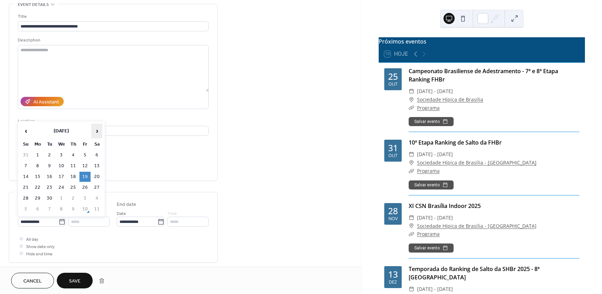 Image resolution: width=602 pixels, height=294 pixels. Describe the element at coordinates (26, 188) in the screenshot. I see `td: 21` at that location.